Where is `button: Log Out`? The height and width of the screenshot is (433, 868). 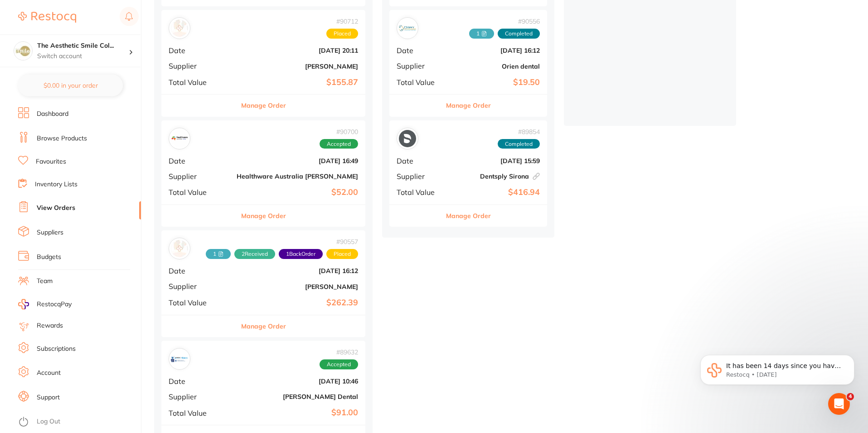
button: Log Out is located at coordinates (78, 421).